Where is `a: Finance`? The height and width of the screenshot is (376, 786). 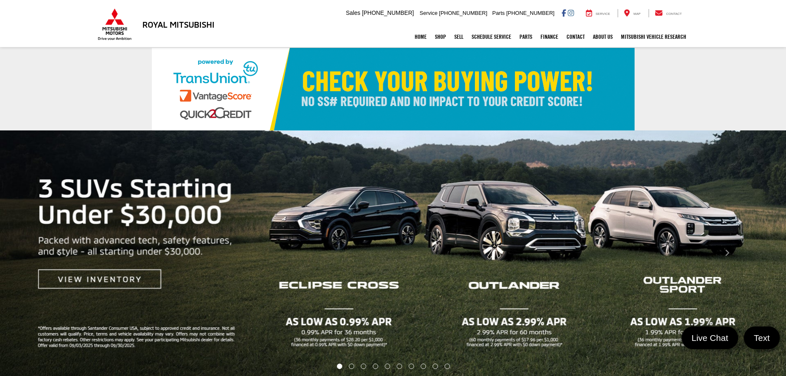 a: Finance is located at coordinates (550, 37).